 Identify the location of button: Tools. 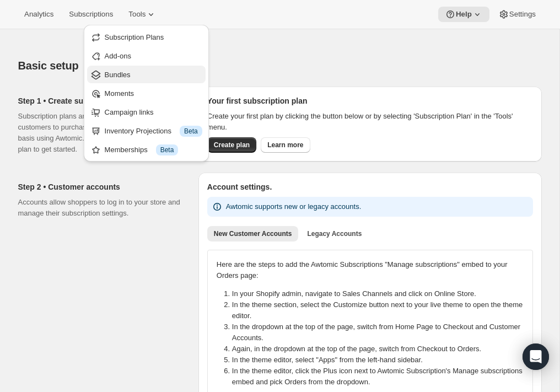
(142, 14).